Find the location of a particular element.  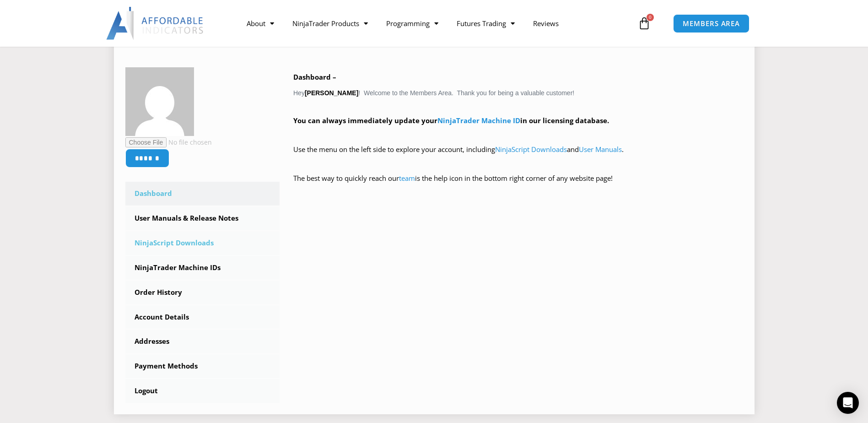

nav: Account pages is located at coordinates (202, 292).